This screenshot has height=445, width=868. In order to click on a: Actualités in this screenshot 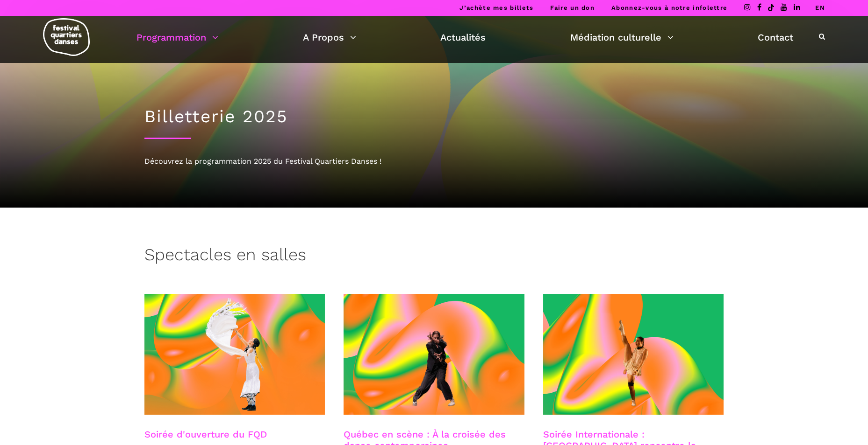, I will do `click(463, 37)`.